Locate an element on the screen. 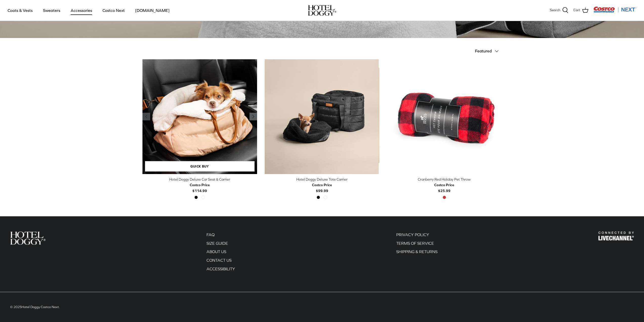  a: ABOUT US is located at coordinates (216, 252).